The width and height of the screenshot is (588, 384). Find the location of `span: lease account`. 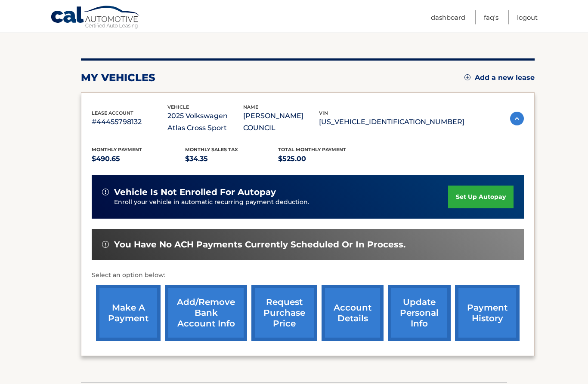

span: lease account is located at coordinates (112, 114).